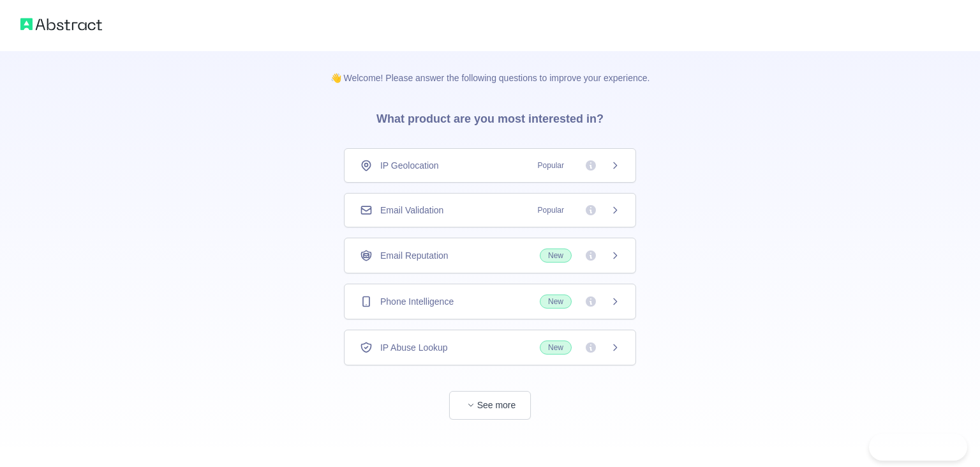 The width and height of the screenshot is (980, 467). I want to click on span: Phone Intelligence, so click(417, 302).